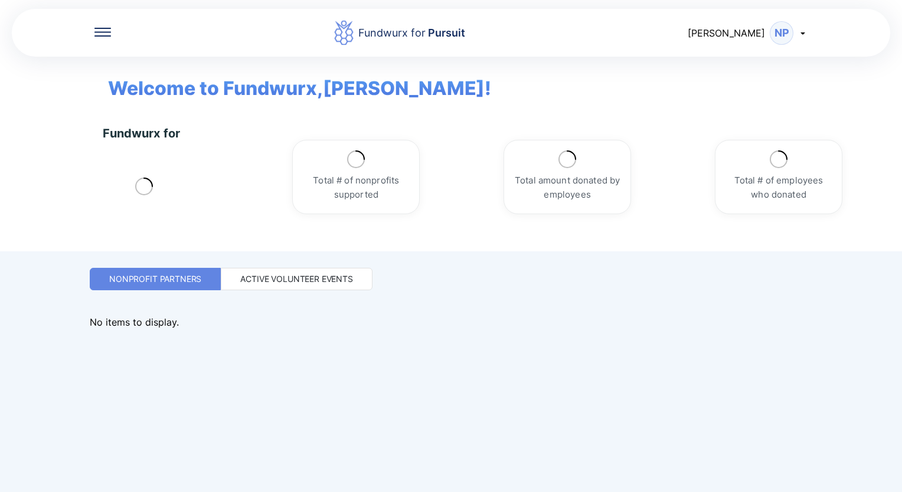 This screenshot has height=492, width=902. What do you see at coordinates (779, 188) in the screenshot?
I see `div: Total # of employees who donated` at bounding box center [779, 188].